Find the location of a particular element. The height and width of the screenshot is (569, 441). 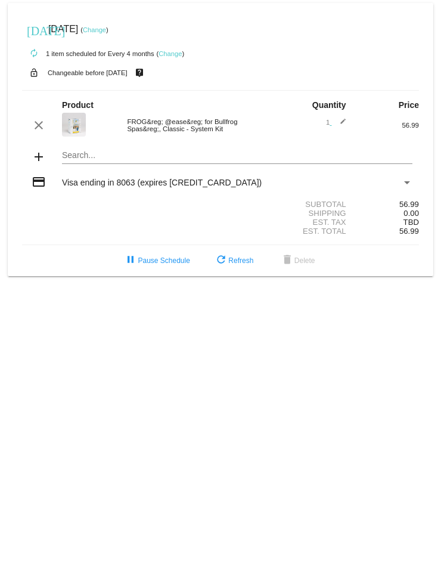

div: FROG&reg; @ease&reg; for Bullfrog Spas&reg;, Classic - System Kit is located at coordinates (187, 125).